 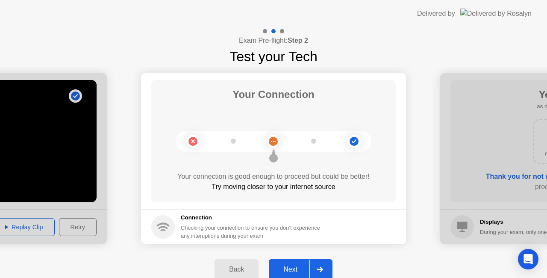 What do you see at coordinates (436, 14) in the screenshot?
I see `div: Delivered by` at bounding box center [436, 14].